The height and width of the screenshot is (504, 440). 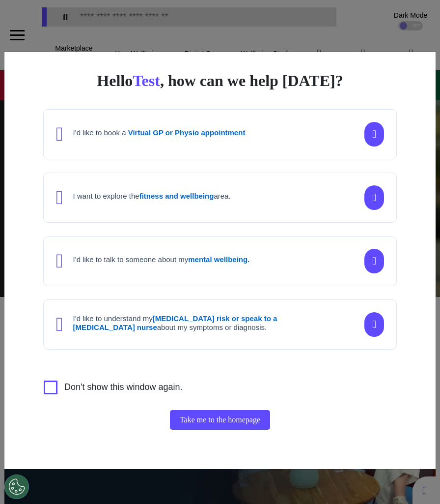 What do you see at coordinates (159, 133) in the screenshot?
I see `h4: I'd like to book a` at bounding box center [159, 133].